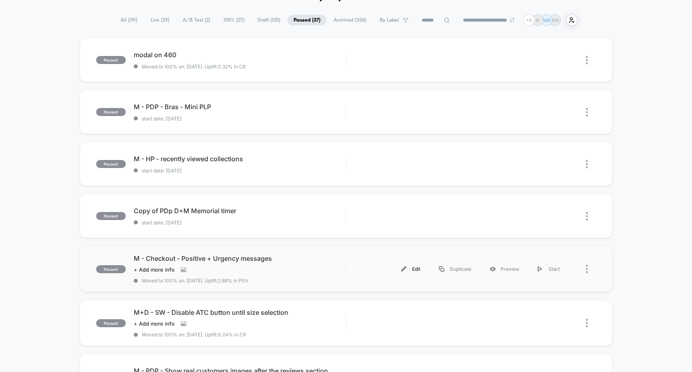  I want to click on span: Copy of PDp D+M Memorial timer, so click(240, 211).